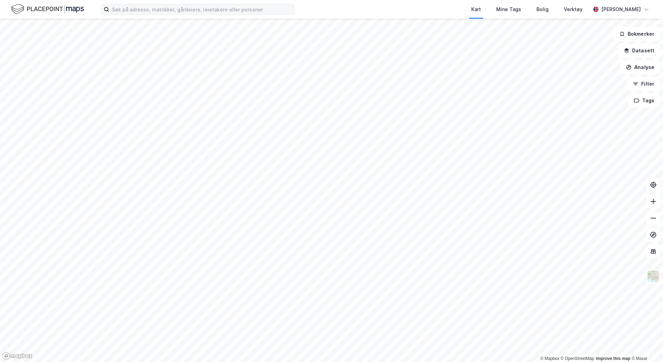  What do you see at coordinates (202, 9) in the screenshot?
I see `input: Søk på adresse, matrikkel, gårdeiere, leietakere eller personer` at bounding box center [202, 9].